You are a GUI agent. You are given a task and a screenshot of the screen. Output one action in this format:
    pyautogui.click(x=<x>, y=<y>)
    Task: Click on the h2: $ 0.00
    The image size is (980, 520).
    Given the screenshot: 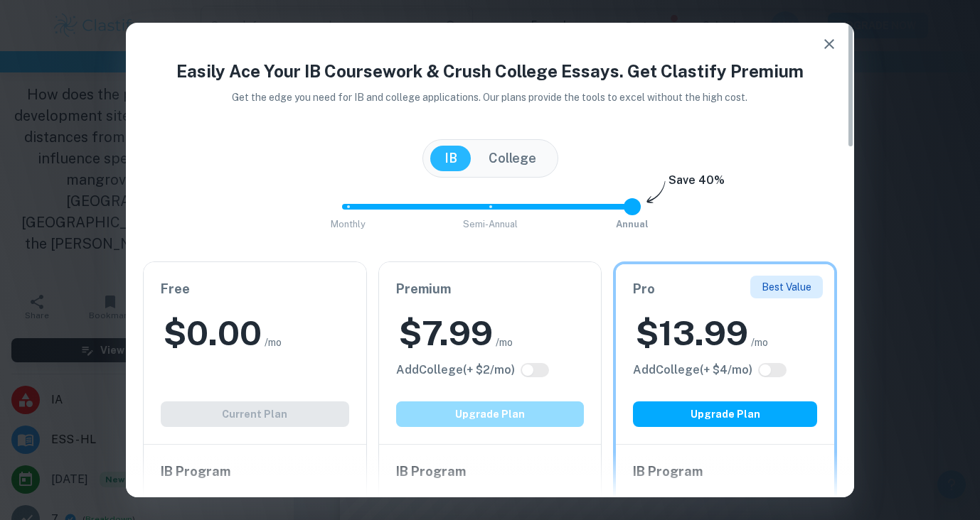 What is the action you would take?
    pyautogui.click(x=212, y=333)
    